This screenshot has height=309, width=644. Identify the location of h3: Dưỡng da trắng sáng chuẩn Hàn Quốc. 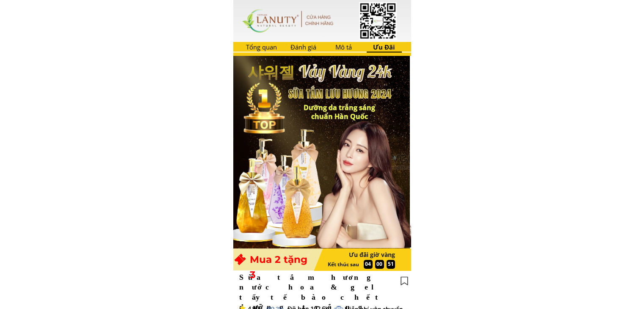
(339, 112).